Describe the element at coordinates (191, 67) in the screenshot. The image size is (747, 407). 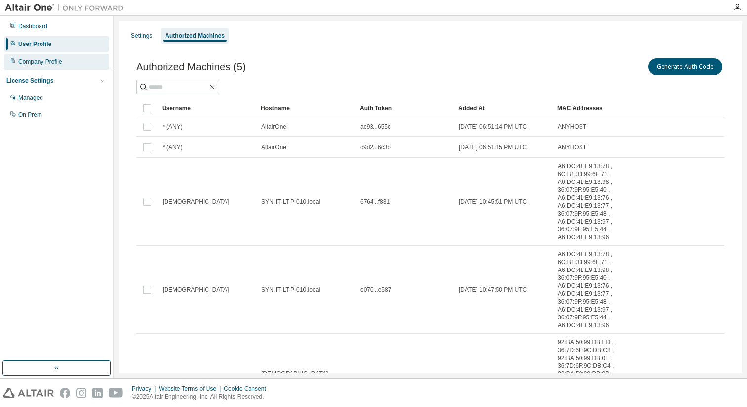
I see `span: Authorized Machines (5)` at that location.